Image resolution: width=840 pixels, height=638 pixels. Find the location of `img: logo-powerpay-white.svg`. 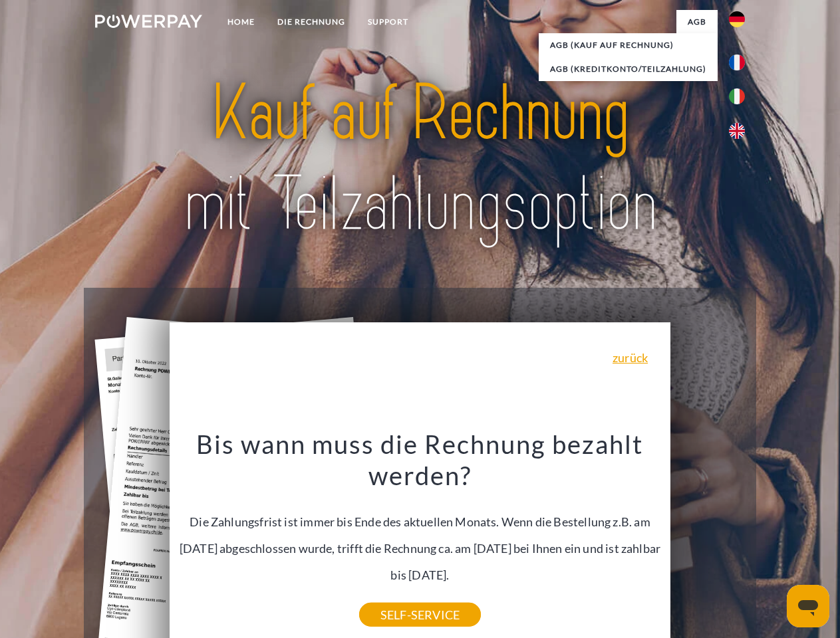

img: logo-powerpay-white.svg is located at coordinates (148, 22).